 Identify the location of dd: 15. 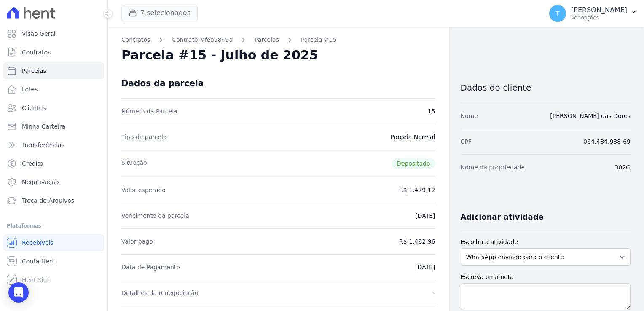
(431, 111).